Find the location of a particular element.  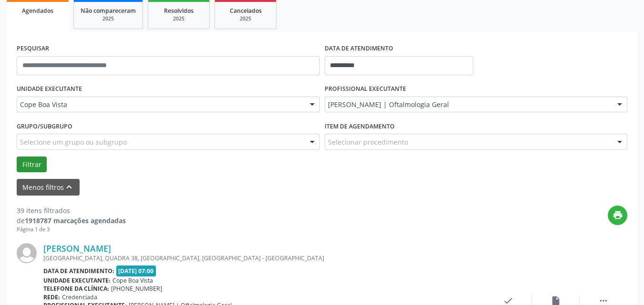

label: PESQUISAR is located at coordinates (33, 48).